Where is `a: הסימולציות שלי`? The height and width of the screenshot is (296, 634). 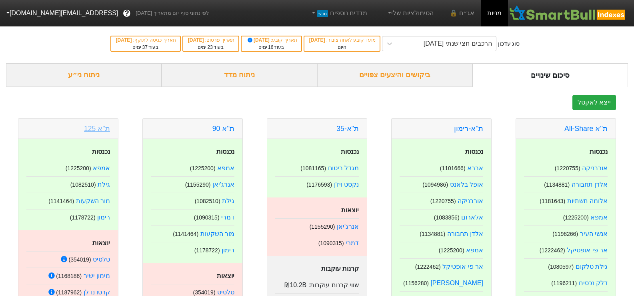
a: הסימולציות שלי is located at coordinates (410, 13).